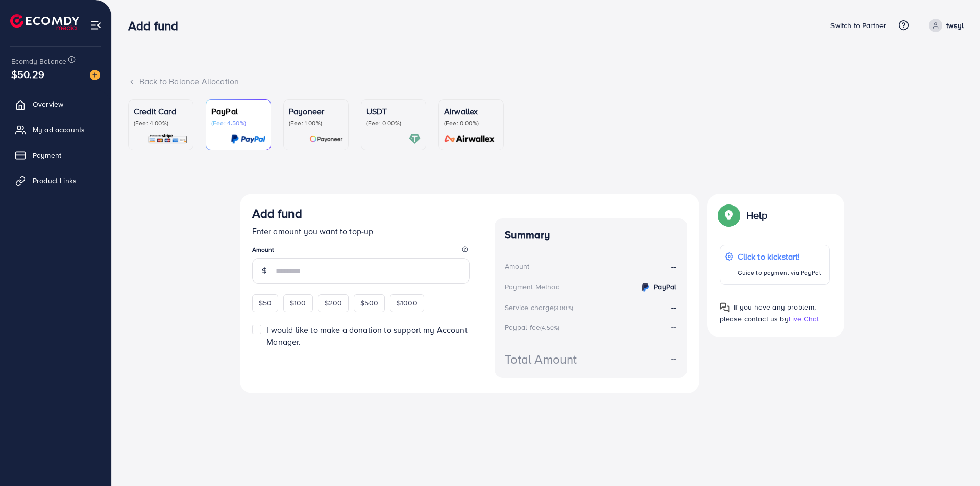 This screenshot has width=980, height=486. Describe the element at coordinates (28, 74) in the screenshot. I see `span: $50.29` at that location.